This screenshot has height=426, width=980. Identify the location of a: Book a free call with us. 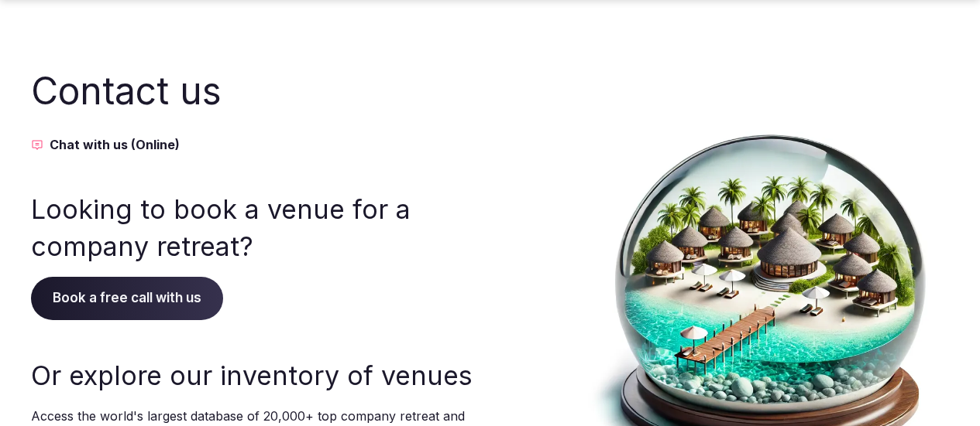
(127, 298).